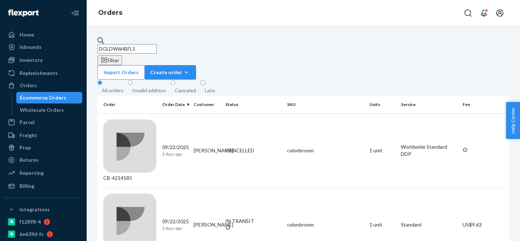  I want to click on th: Status, so click(253, 104).